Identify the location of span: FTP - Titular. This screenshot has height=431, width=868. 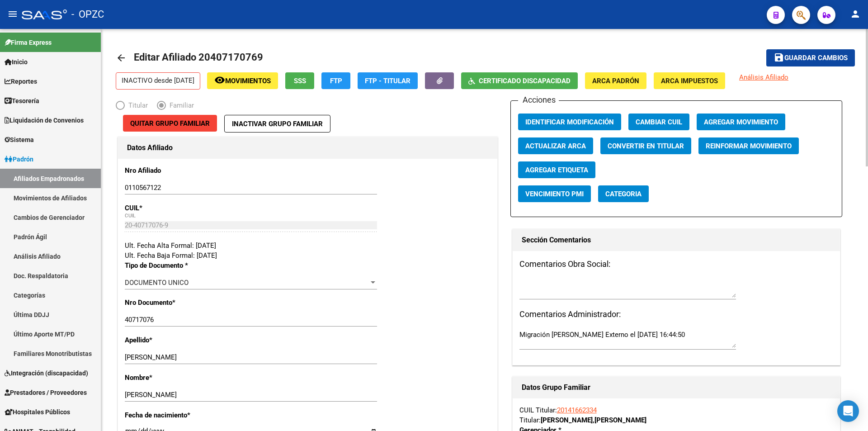
(387, 81).